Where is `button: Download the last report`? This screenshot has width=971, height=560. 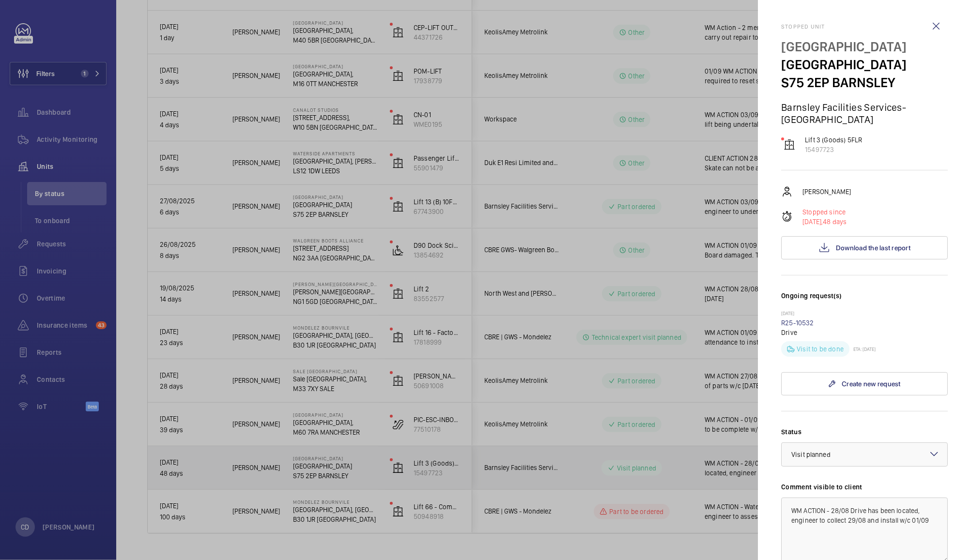 button: Download the last report is located at coordinates (865, 248).